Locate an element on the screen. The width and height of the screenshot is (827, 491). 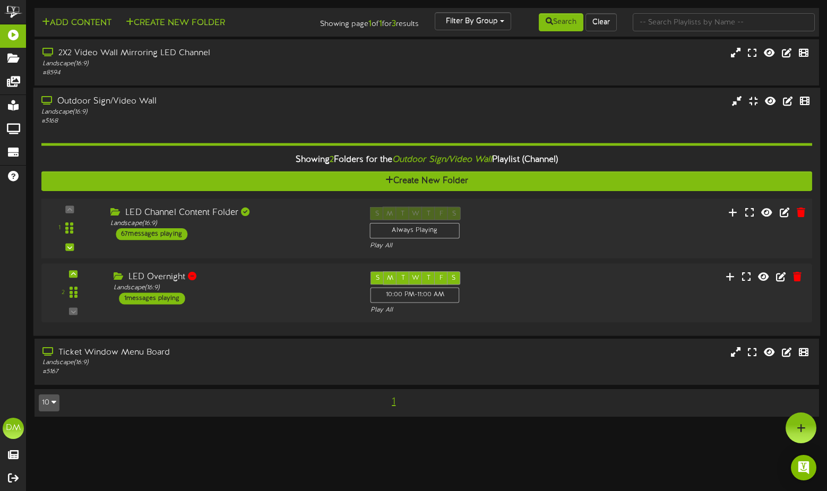
button: 10 is located at coordinates (49, 403).